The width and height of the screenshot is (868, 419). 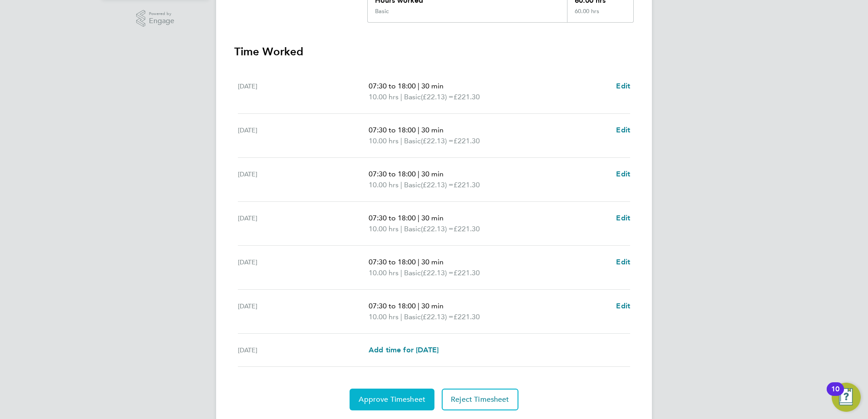 I want to click on span: Approve Timesheet, so click(x=392, y=400).